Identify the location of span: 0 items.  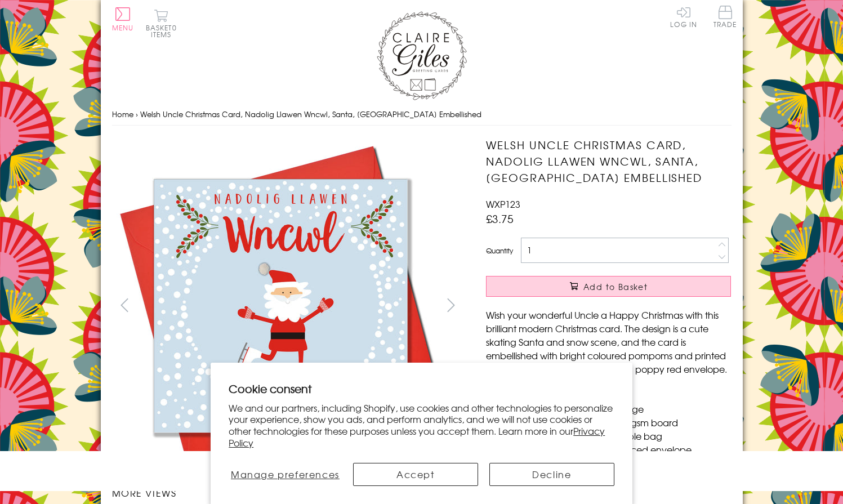
(164, 31).